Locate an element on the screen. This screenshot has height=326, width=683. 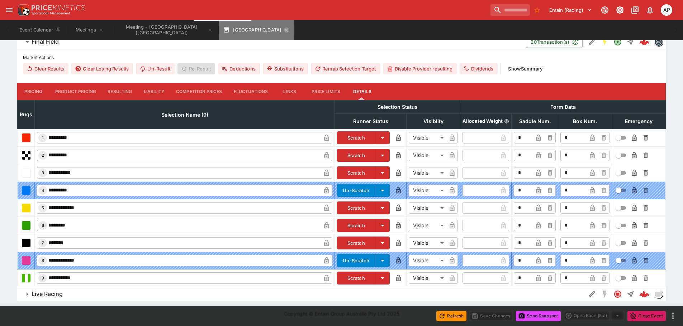
button: Meeting - Angle Park (AUS) is located at coordinates (166, 30).